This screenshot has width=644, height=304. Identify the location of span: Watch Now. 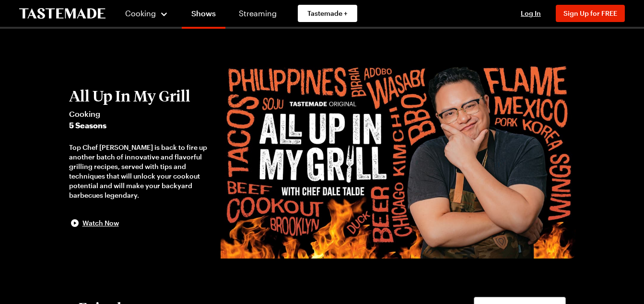
(101, 223).